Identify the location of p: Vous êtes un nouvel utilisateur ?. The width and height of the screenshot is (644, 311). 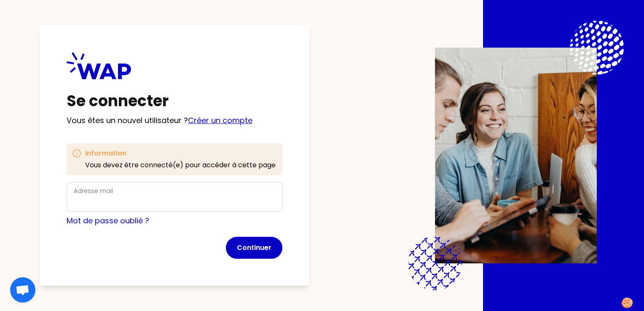
(174, 120).